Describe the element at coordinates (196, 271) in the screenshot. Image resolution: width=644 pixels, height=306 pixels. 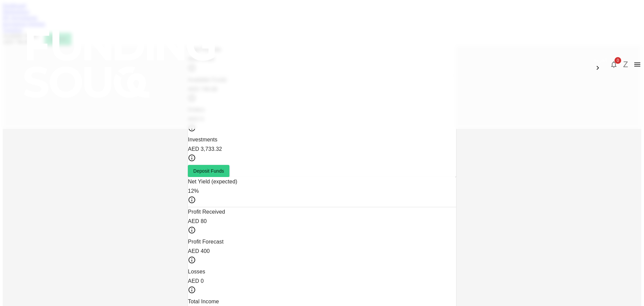
I see `span: Losses` at that location.